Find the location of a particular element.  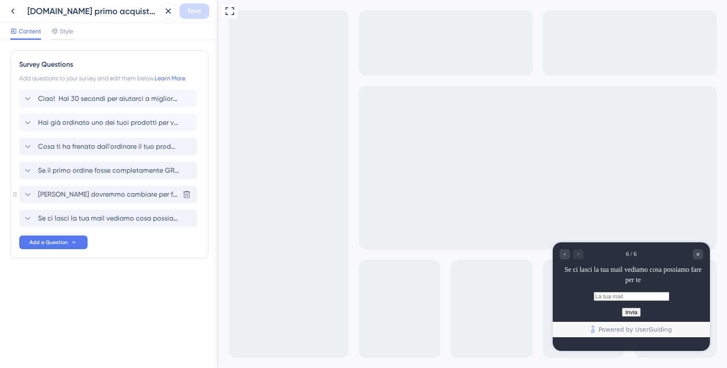

span: Powered by UserGuiding is located at coordinates (82, 87).